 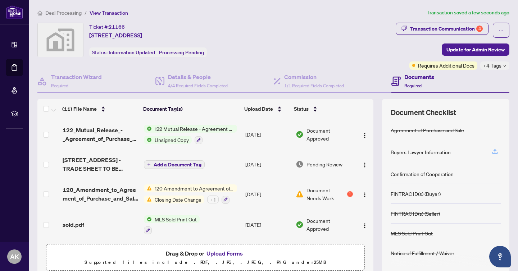 I want to click on button: Update for Admin Review, so click(x=475, y=50).